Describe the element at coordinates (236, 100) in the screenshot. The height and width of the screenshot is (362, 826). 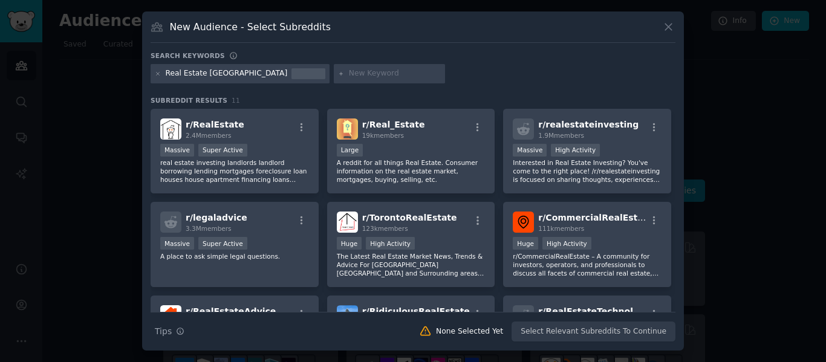
I see `span: 11` at that location.